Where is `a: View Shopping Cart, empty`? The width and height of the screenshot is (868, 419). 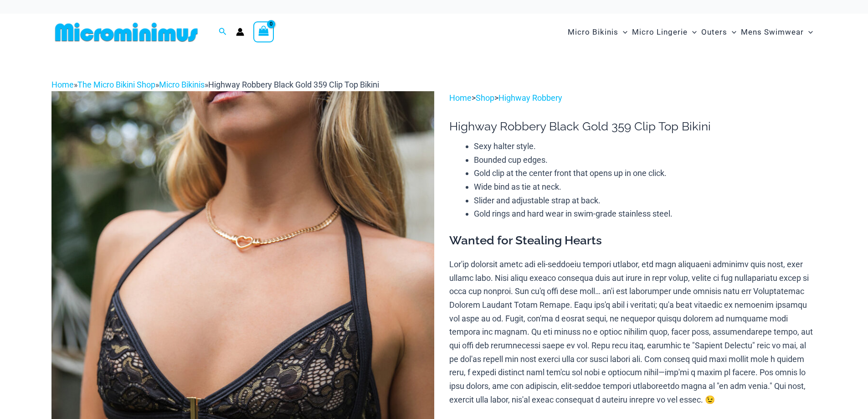
a: View Shopping Cart, empty is located at coordinates (264, 32).